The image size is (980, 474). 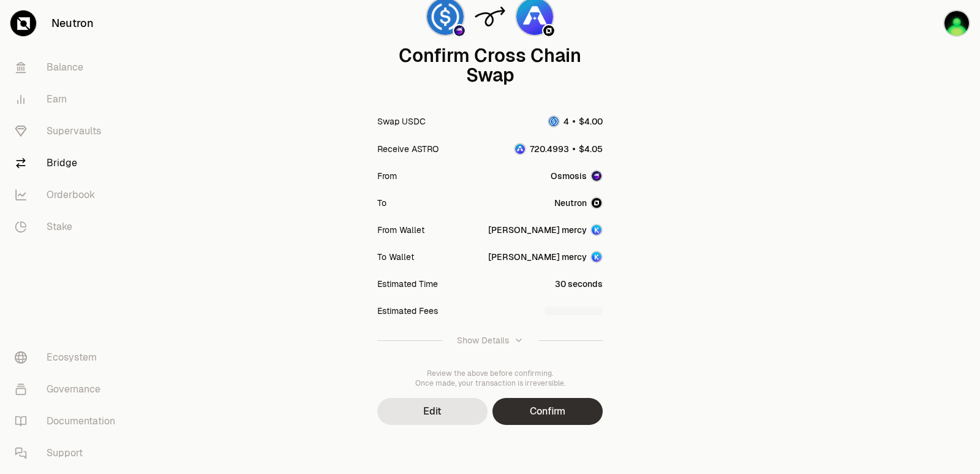 What do you see at coordinates (490, 66) in the screenshot?
I see `div: Confirm Cross Chain Swap` at bounding box center [490, 66].